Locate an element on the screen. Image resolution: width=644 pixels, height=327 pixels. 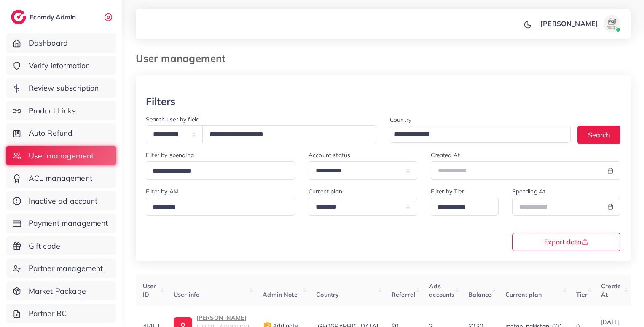
span: User management is located at coordinates (61, 156).